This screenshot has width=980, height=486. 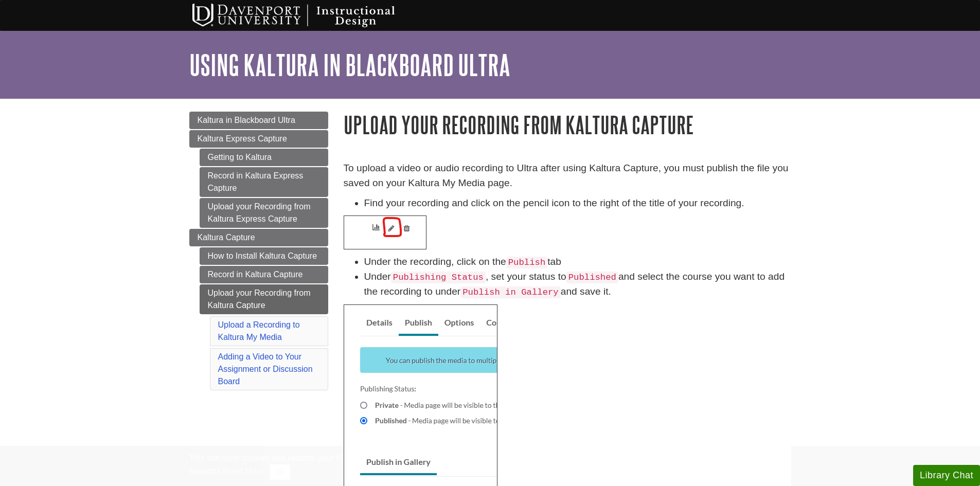 I want to click on a: Kaltura in Blackboard Ultra, so click(x=259, y=120).